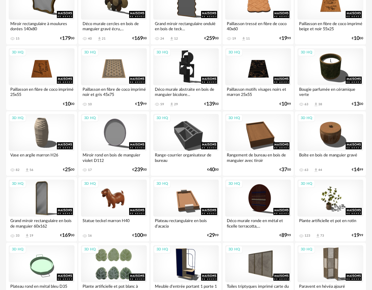 Image resolution: width=372 pixels, height=290 pixels. What do you see at coordinates (258, 26) in the screenshot?
I see `div: Paillasson tressé en fibre de coco 40x60` at bounding box center [258, 26].